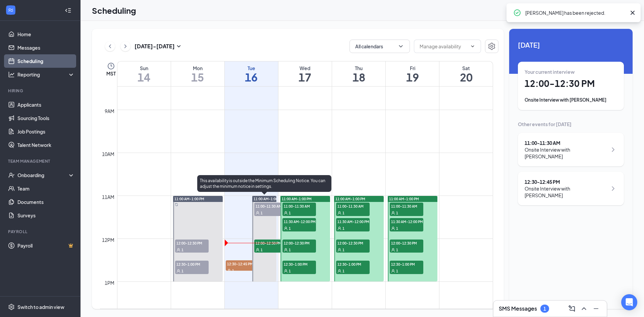  I want to click on a: Home, so click(46, 34).